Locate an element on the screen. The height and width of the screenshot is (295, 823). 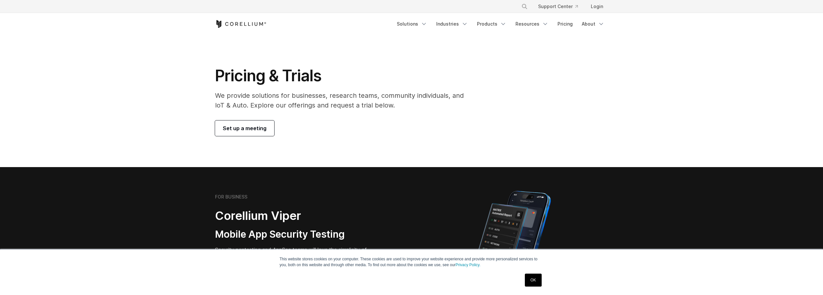
a: Products is located at coordinates (492, 24).